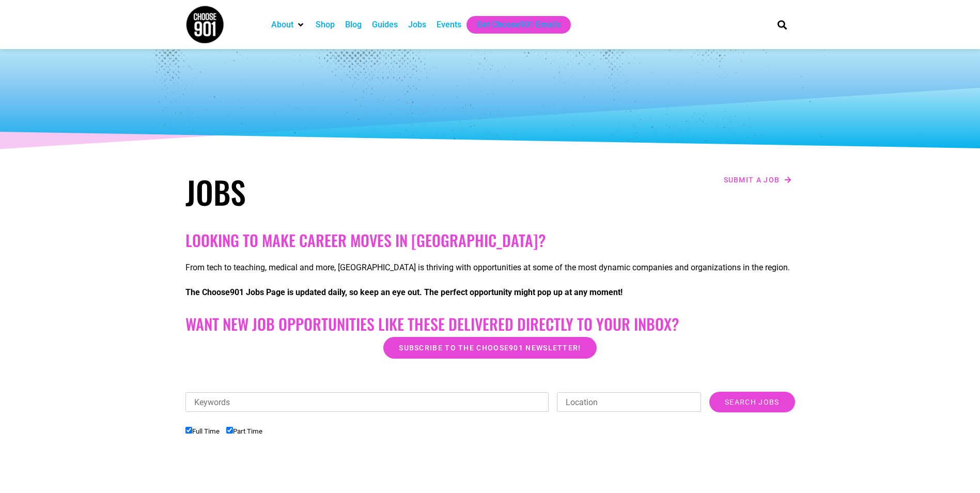 The width and height of the screenshot is (980, 493). Describe the element at coordinates (385, 25) in the screenshot. I see `a: Guides` at that location.